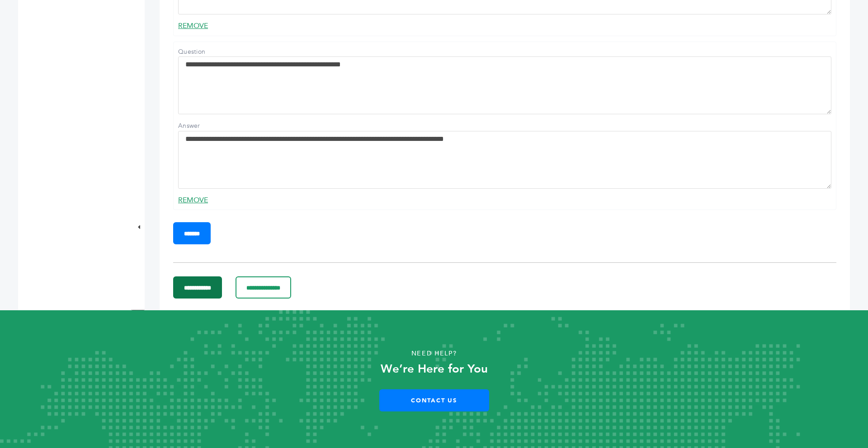 The image size is (868, 448). Describe the element at coordinates (210, 126) in the screenshot. I see `label: Answer` at that location.